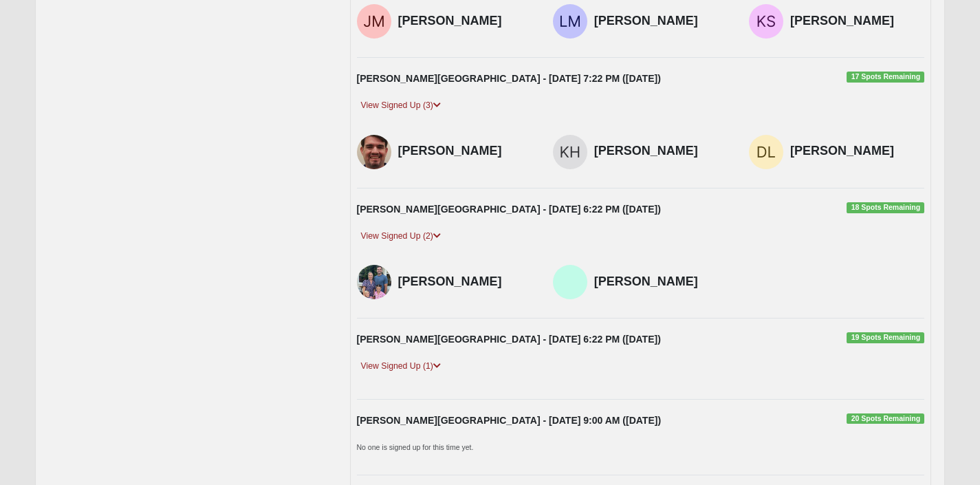 The height and width of the screenshot is (485, 980). Describe the element at coordinates (570, 152) in the screenshot. I see `img: Kristie Hubel` at that location.